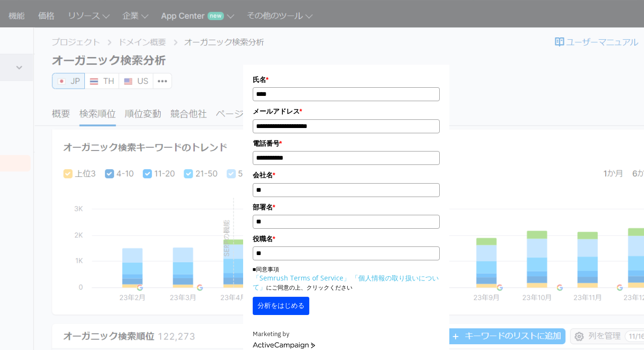 The height and width of the screenshot is (350, 644). What do you see at coordinates (346, 239) in the screenshot?
I see `label: 役職名` at bounding box center [346, 239].